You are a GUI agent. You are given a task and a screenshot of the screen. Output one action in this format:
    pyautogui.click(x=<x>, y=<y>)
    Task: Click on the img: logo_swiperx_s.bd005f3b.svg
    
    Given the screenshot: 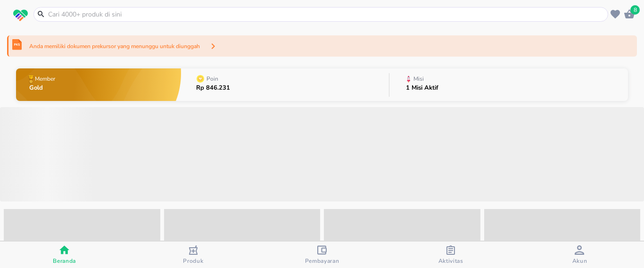 What is the action you would take?
    pyautogui.click(x=20, y=15)
    